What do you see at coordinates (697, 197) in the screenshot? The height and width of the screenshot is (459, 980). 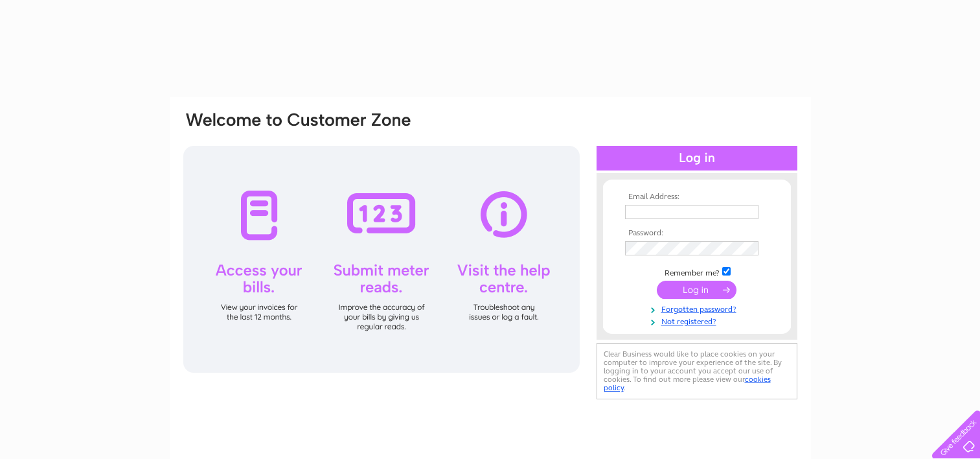 I see `th: Email Address:` at bounding box center [697, 197].